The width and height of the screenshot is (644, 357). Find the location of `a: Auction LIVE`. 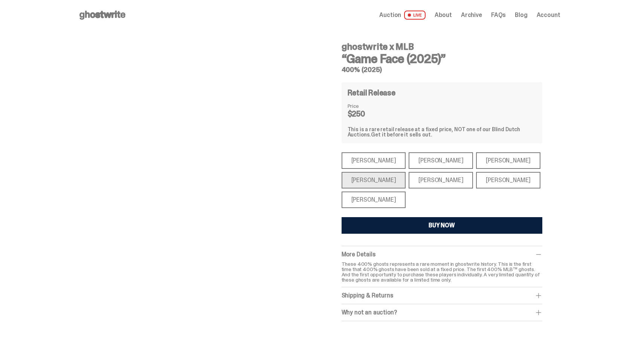

a: Auction LIVE is located at coordinates (402, 15).